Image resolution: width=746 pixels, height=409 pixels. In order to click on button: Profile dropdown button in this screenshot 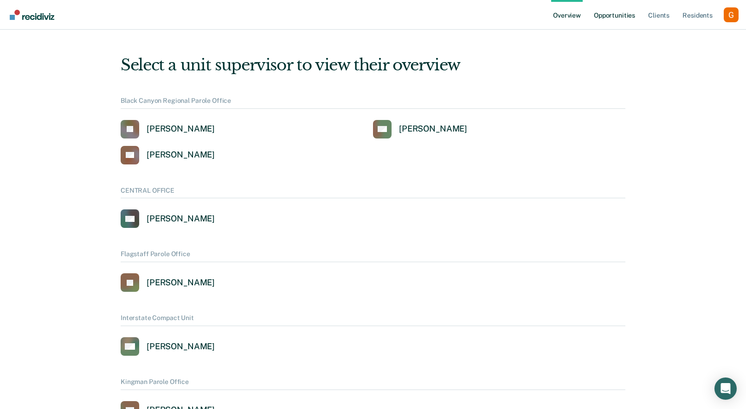, I will do `click(731, 15)`.